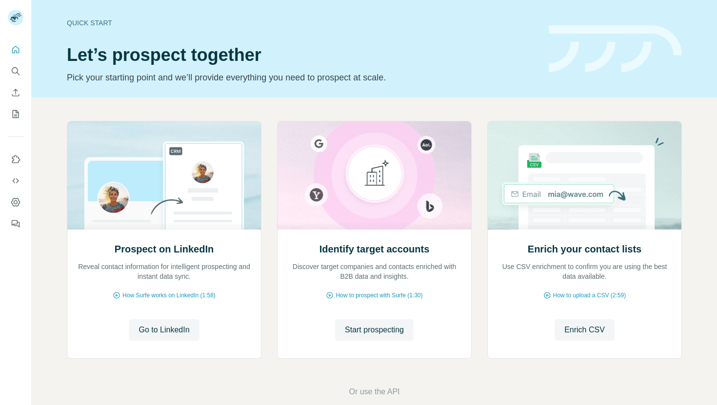 The width and height of the screenshot is (717, 405). I want to click on h2: Prospect on LinkedIn, so click(164, 249).